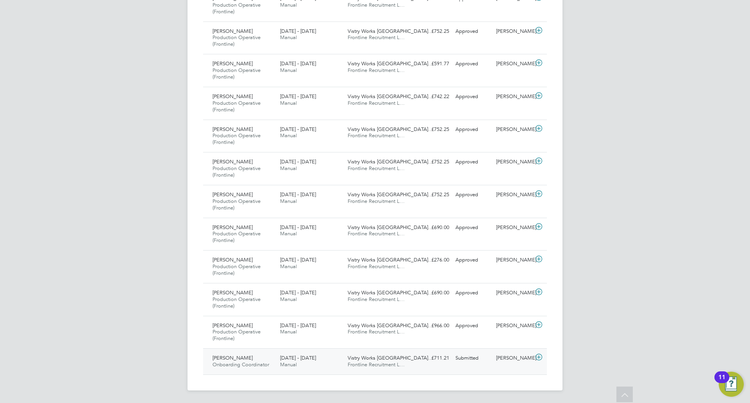 The image size is (750, 403). I want to click on button: Open Resource Center, 11 new notifications, so click(731, 384).